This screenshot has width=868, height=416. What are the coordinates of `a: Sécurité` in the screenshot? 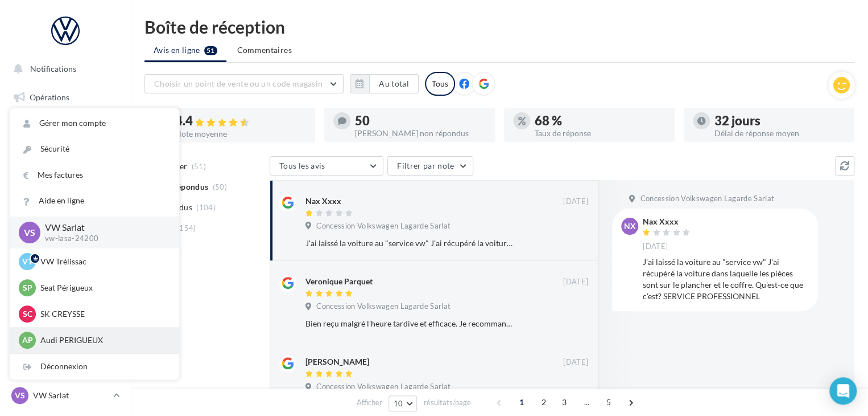 It's located at (94, 149).